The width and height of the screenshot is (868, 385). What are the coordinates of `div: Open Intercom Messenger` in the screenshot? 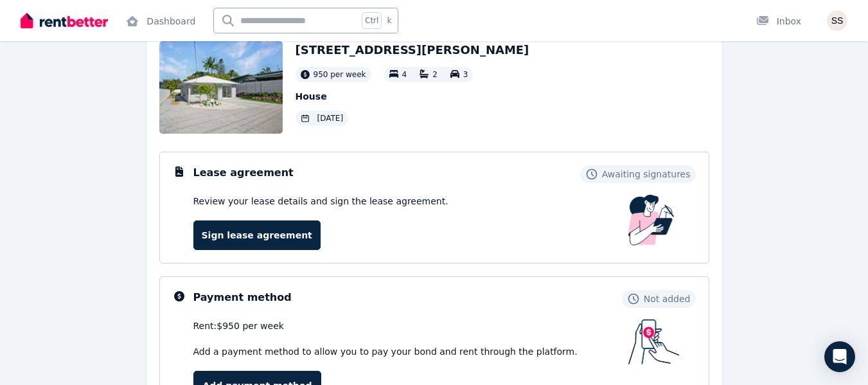 It's located at (840, 357).